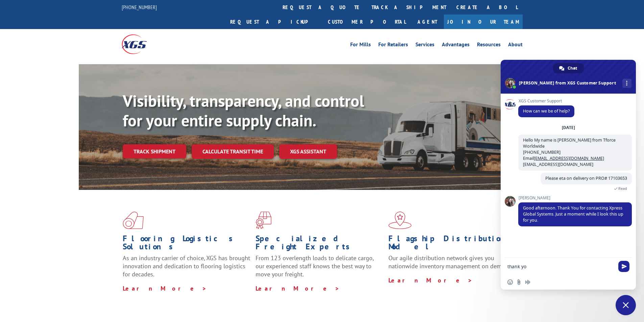  I want to click on span: Send, so click(624, 266).